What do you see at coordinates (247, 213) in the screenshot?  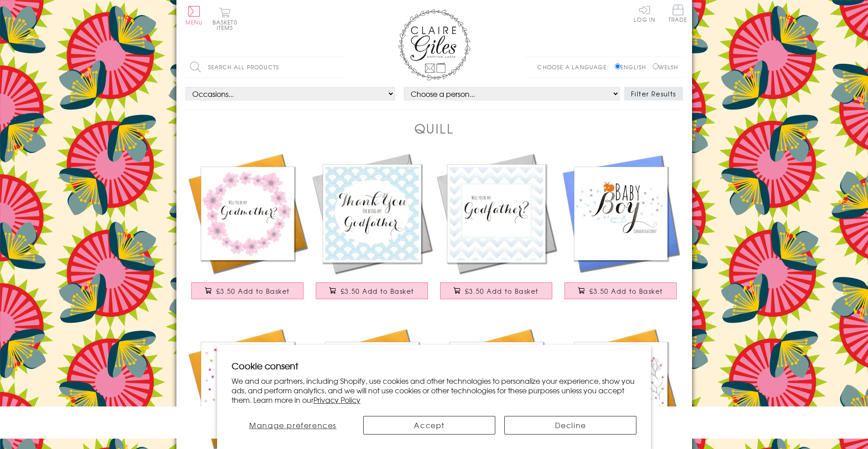 I see `img: Religious Occassions Card, Pink Flowers, Will you be my Godmother?` at bounding box center [247, 213].